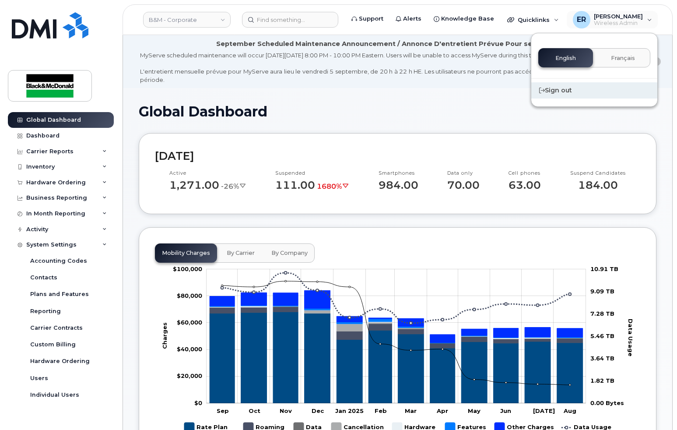 Image resolution: width=677 pixels, height=430 pixels. Describe the element at coordinates (603, 314) in the screenshot. I see `tspan: 7.28 TB` at that location.